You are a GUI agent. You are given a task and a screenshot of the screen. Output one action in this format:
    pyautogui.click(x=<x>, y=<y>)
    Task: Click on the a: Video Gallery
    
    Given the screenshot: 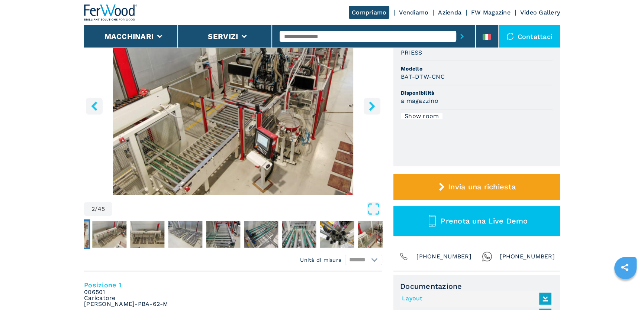 What is the action you would take?
    pyautogui.click(x=540, y=12)
    